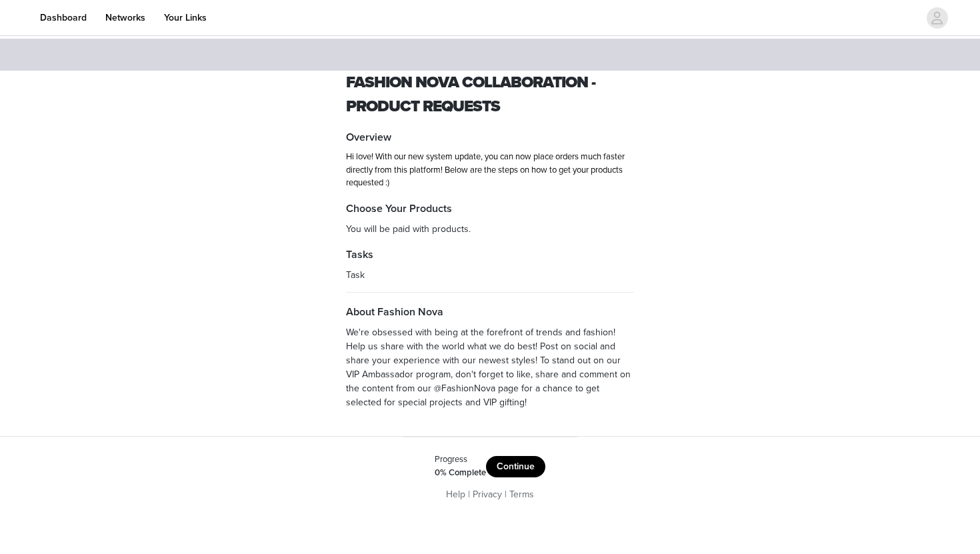  Describe the element at coordinates (126, 17) in the screenshot. I see `a: Networks` at that location.